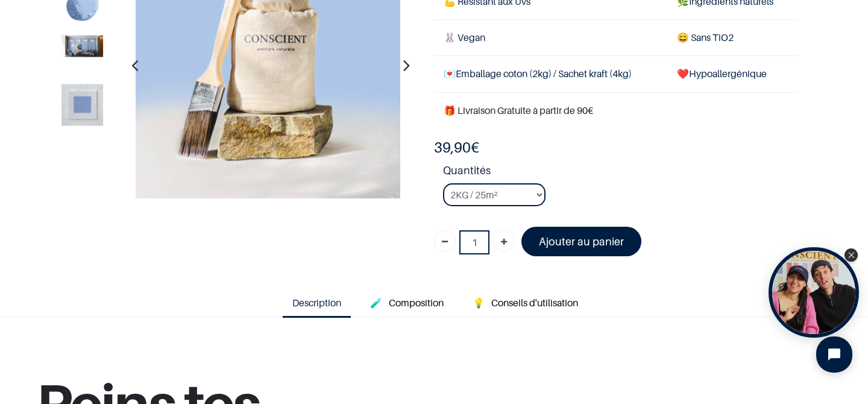 The image size is (868, 404). What do you see at coordinates (851, 256) in the screenshot?
I see `div: Close Tolstoy widget` at bounding box center [851, 256].